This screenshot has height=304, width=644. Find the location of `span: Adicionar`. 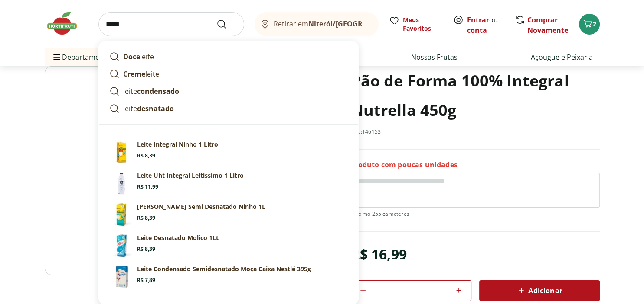

span: Adicionar is located at coordinates (539, 291).